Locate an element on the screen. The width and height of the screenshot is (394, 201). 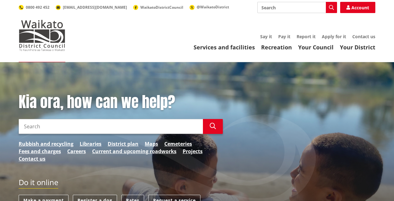
a: Your Council is located at coordinates (316, 47).